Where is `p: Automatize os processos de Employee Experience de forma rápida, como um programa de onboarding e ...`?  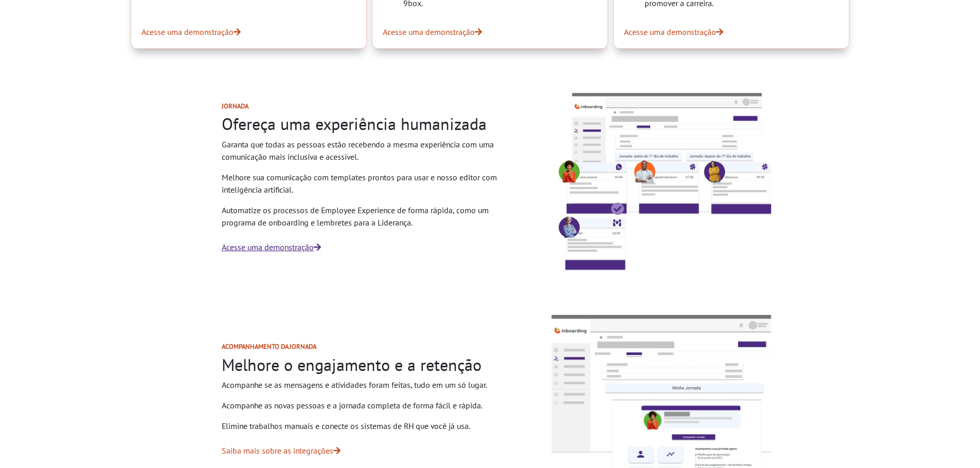
p: Automatize os processos de Employee Experience de forma rápida, como um programa de onboarding e ... is located at coordinates (368, 216).